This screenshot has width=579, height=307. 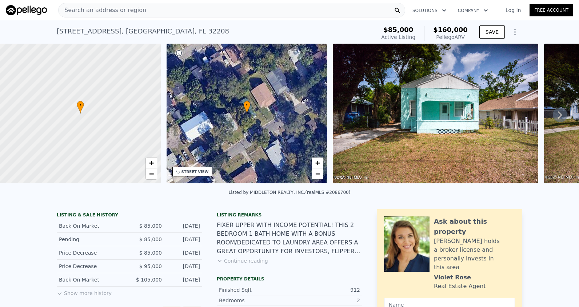 I want to click on span: $ 95,000, so click(x=151, y=266).